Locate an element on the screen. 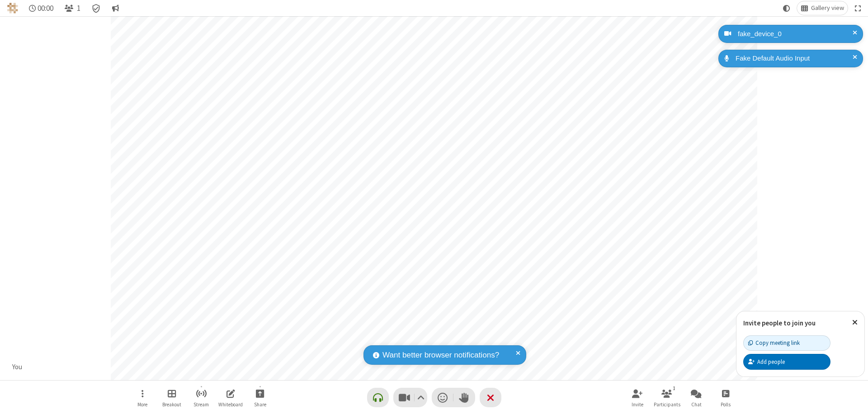  button: Invite participants (⌘+Shift+I) is located at coordinates (638, 397).